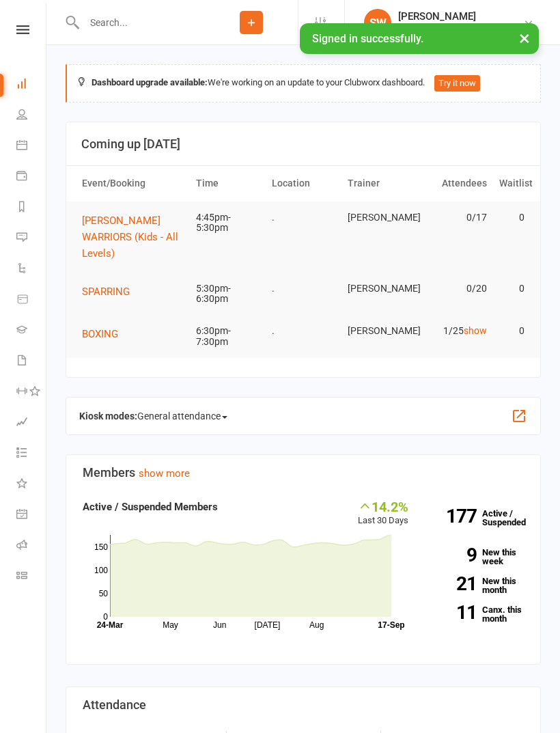 The width and height of the screenshot is (560, 733). I want to click on a: Roll call kiosk mode, so click(31, 546).